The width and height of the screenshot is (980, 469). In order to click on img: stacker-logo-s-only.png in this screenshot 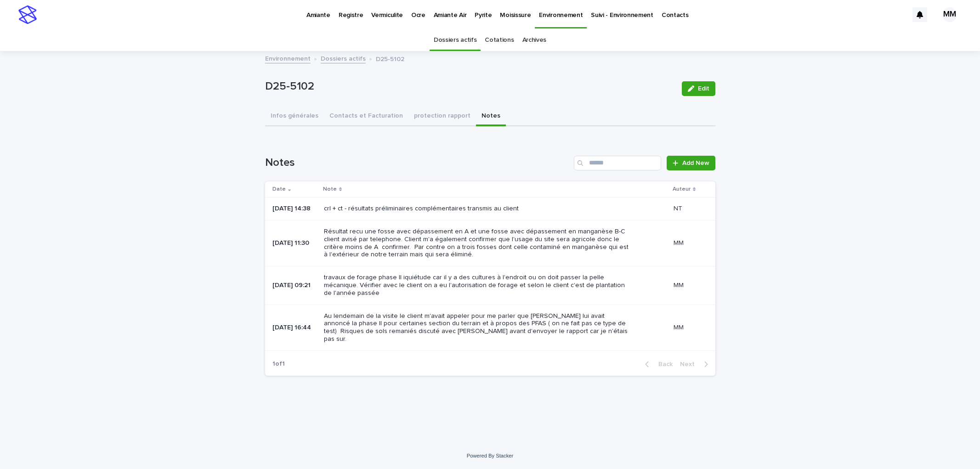, I will do `click(28, 15)`.